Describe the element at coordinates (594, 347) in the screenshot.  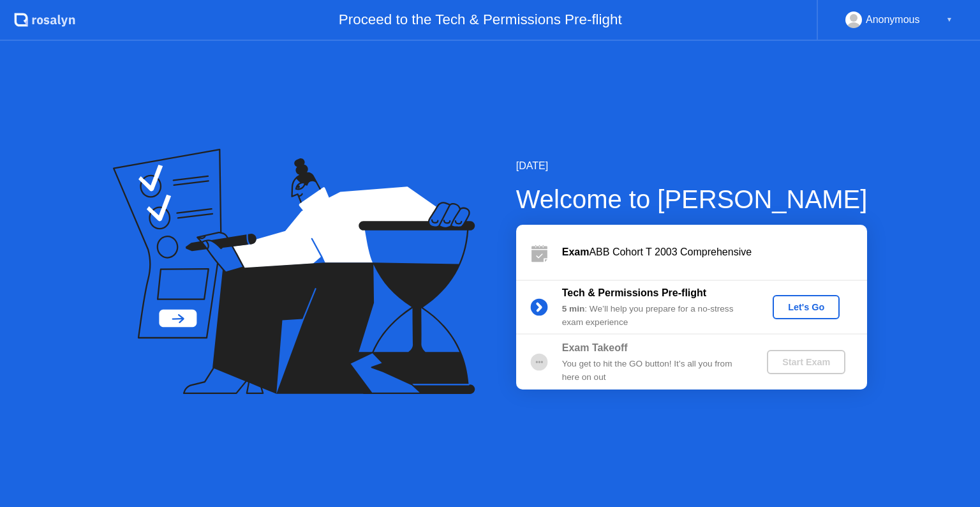
I see `b: Exam Takeoff` at that location.